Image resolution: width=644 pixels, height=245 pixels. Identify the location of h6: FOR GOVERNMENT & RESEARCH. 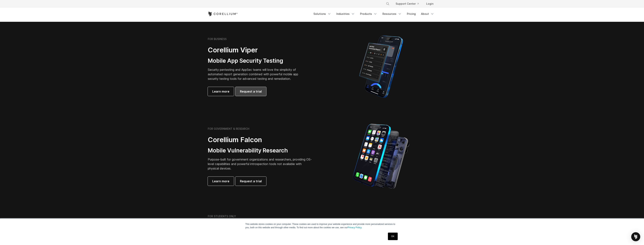
(229, 129).